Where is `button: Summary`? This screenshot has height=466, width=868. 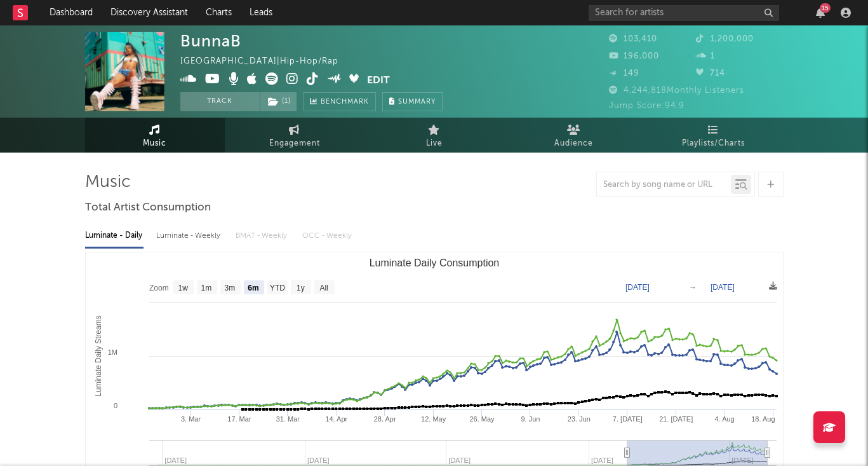
button: Summary is located at coordinates (412, 102).